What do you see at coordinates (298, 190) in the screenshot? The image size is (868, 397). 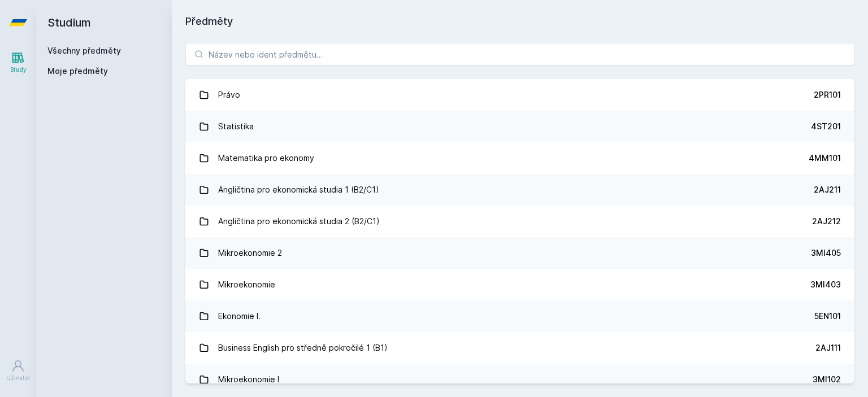 I see `div: Angličtina pro ekonomická studia 1 (B2/C1)` at bounding box center [298, 190].